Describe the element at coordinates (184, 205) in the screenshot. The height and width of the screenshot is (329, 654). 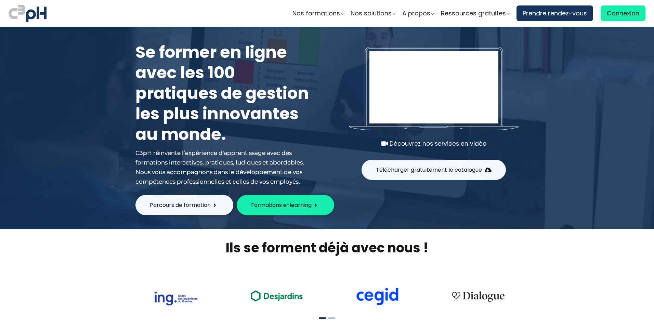
I see `button: Parcours de formation` at that location.